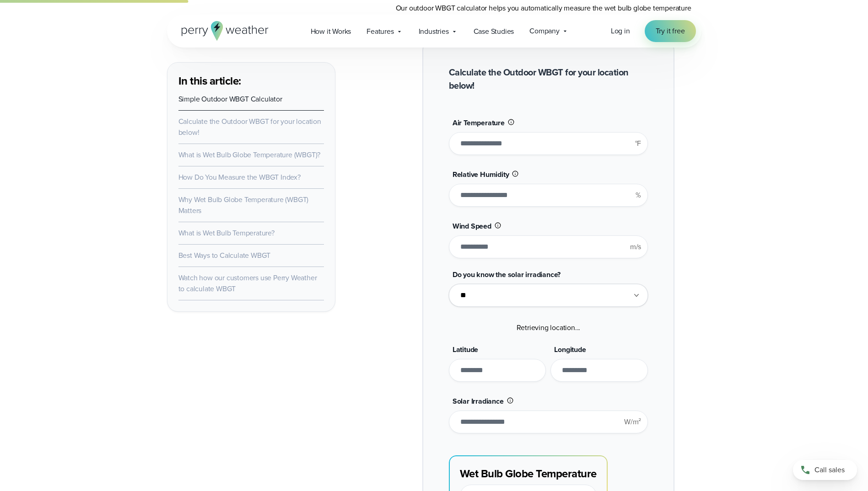 This screenshot has width=868, height=491. What do you see at coordinates (830, 470) in the screenshot?
I see `span: Call sales` at bounding box center [830, 470].